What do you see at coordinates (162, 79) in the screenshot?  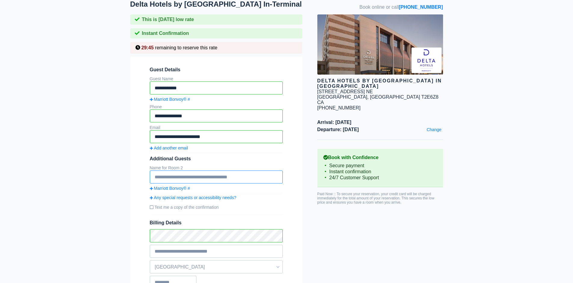 I see `label: Guest Name` at bounding box center [162, 79].